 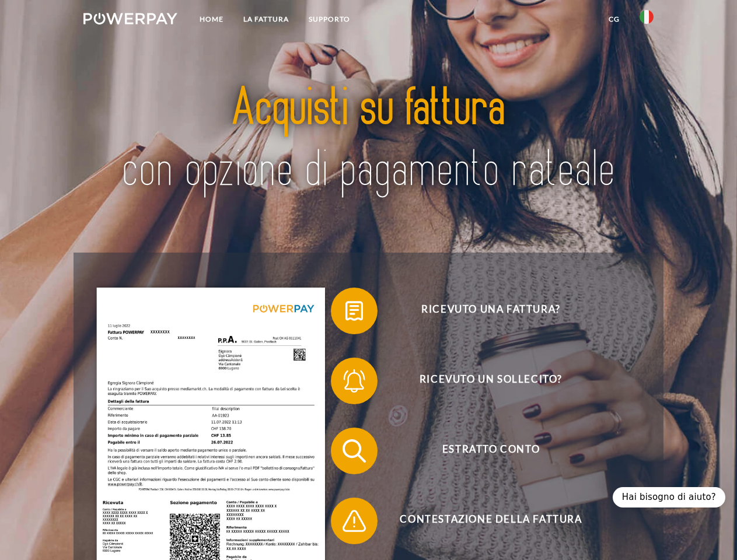 I want to click on button: Ricevuto una fattura?, so click(x=482, y=310).